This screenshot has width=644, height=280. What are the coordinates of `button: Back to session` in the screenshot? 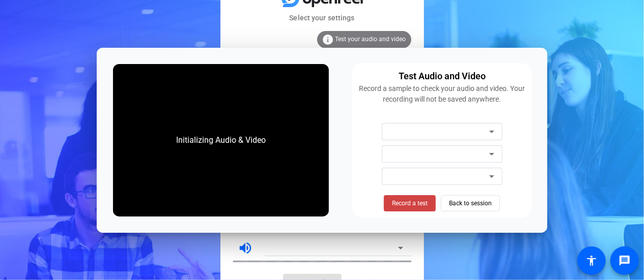 It's located at (471, 203).